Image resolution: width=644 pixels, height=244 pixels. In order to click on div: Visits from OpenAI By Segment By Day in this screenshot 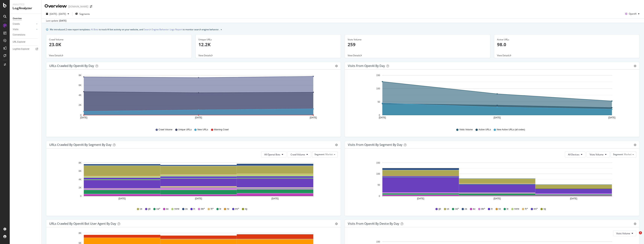, I will do `click(375, 145)`.